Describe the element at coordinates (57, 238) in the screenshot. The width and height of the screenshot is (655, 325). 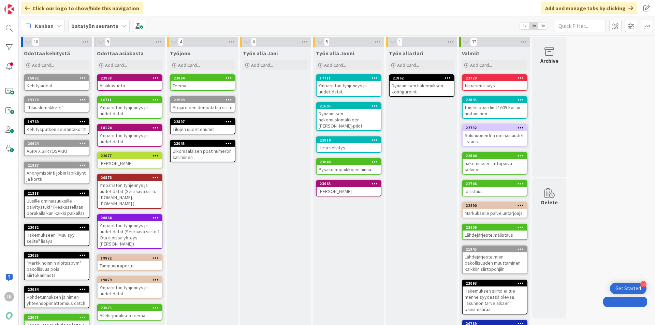
I see `div: Hakemukseen "Muu syy selite" lisäys` at that location.